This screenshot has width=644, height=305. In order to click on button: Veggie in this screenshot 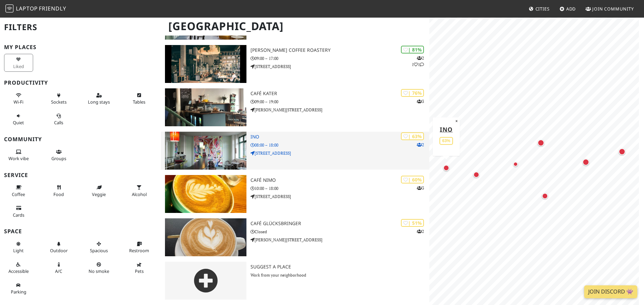, I will do `click(99, 190)`.